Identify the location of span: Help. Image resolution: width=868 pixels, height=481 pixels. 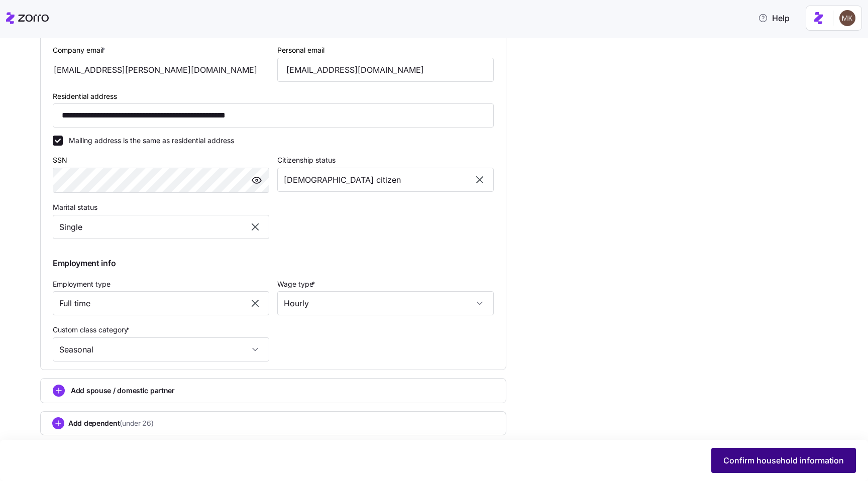
(774, 18).